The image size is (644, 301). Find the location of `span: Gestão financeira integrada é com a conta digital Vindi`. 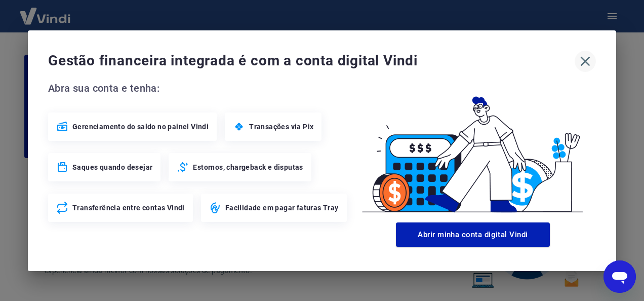

span: Gestão financeira integrada é com a conta digital Vindi is located at coordinates (311, 61).